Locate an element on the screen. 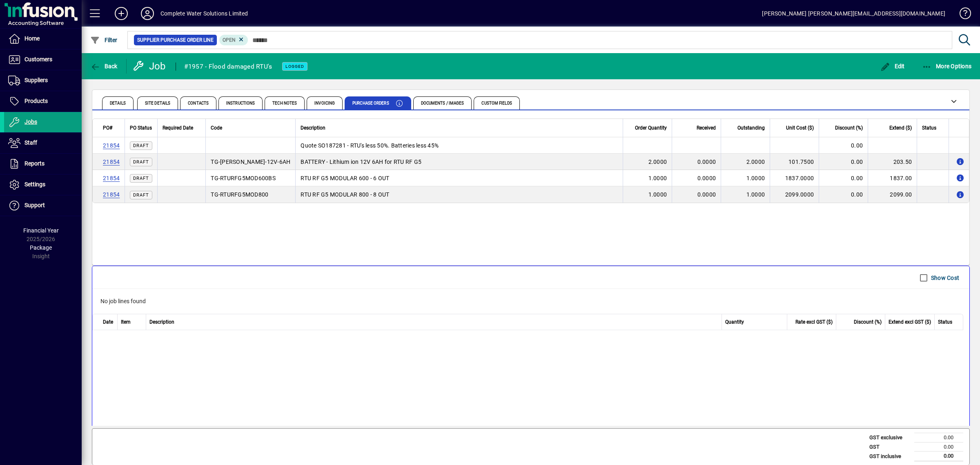 Image resolution: width=980 pixels, height=465 pixels. span: PO# is located at coordinates (108, 128).